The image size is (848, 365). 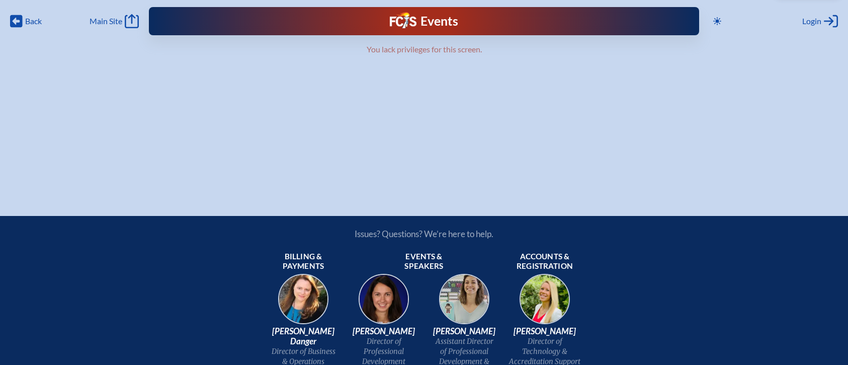 What do you see at coordinates (424, 21) in the screenshot?
I see `div: FCIS Events — Future ready` at bounding box center [424, 21].